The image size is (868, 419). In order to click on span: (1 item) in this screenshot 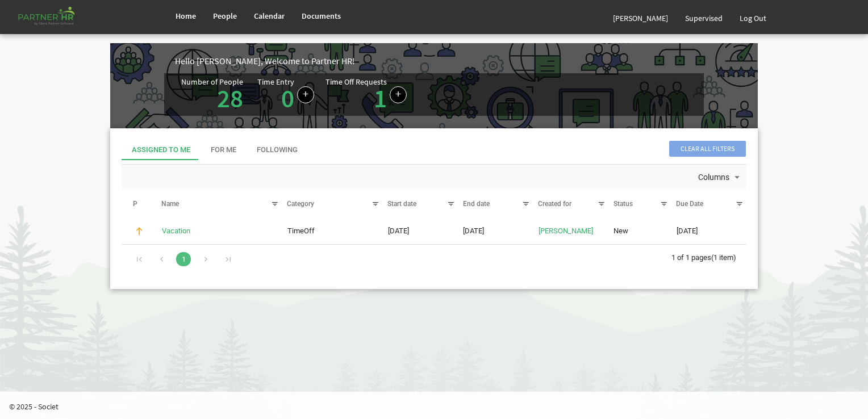, I will do `click(723, 257)`.